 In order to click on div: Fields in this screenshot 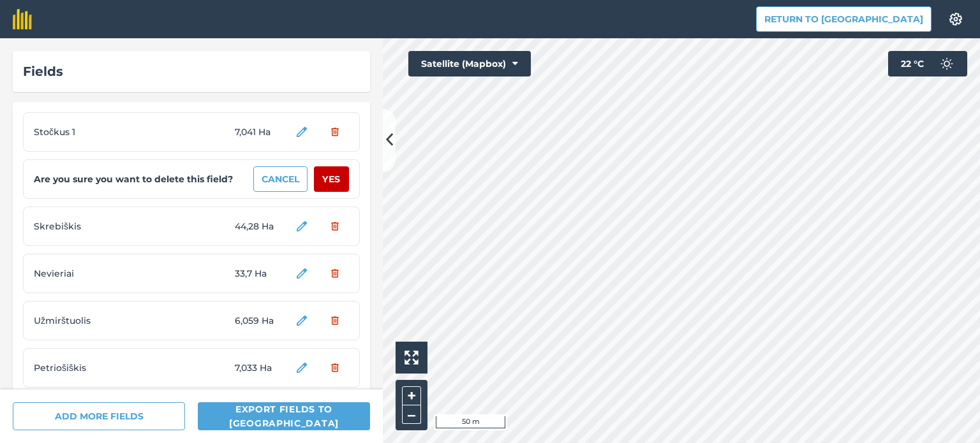, I will do `click(192, 71)`.